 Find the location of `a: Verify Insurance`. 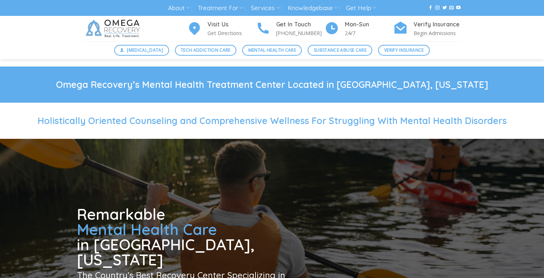

a: Verify Insurance is located at coordinates (404, 50).